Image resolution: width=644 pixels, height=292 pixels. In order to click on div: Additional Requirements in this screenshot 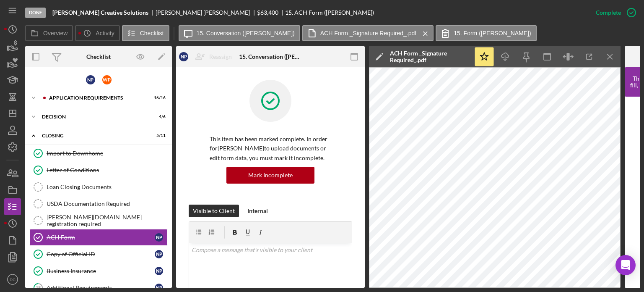, I will do `click(100, 287)`.